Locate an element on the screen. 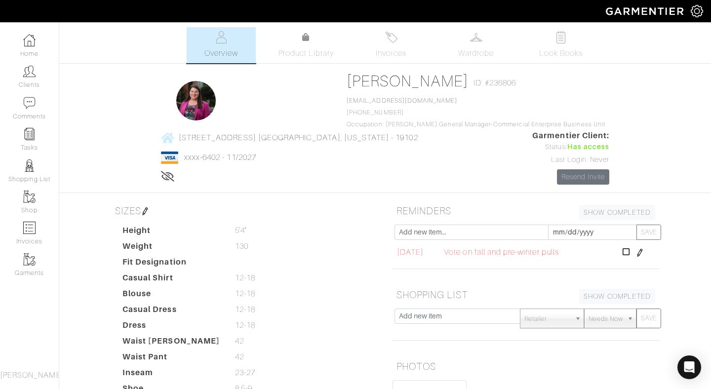  span: 23-27 is located at coordinates (245, 373).